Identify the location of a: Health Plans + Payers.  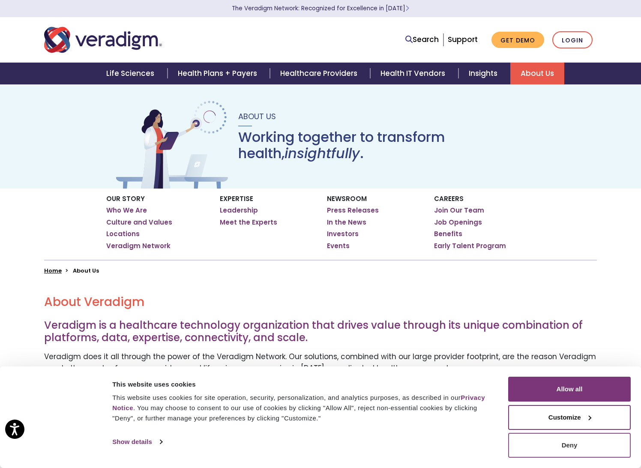
(219, 73).